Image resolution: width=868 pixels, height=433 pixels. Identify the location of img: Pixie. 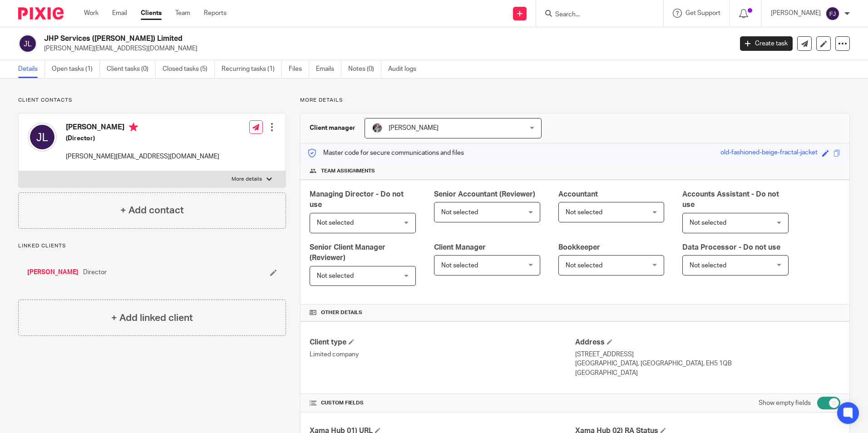
(41, 13).